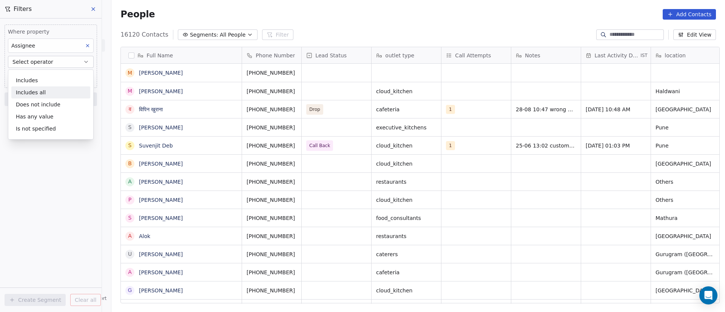 The width and height of the screenshot is (725, 312). I want to click on span: caterers, so click(406, 255).